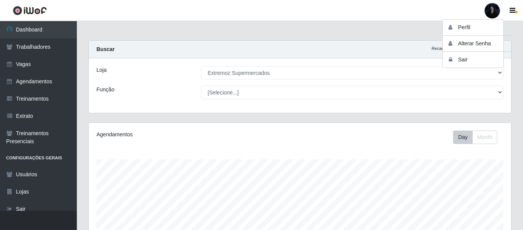 The image size is (523, 230). Describe the element at coordinates (477, 28) in the screenshot. I see `button: Perfil` at that location.